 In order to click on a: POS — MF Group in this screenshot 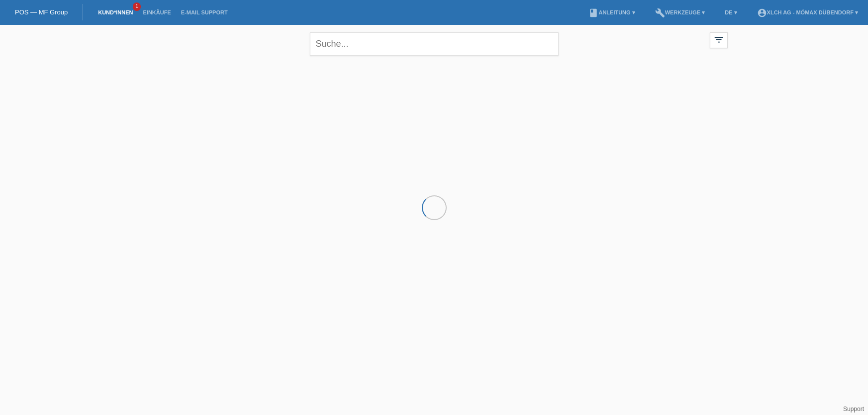, I will do `click(41, 12)`.